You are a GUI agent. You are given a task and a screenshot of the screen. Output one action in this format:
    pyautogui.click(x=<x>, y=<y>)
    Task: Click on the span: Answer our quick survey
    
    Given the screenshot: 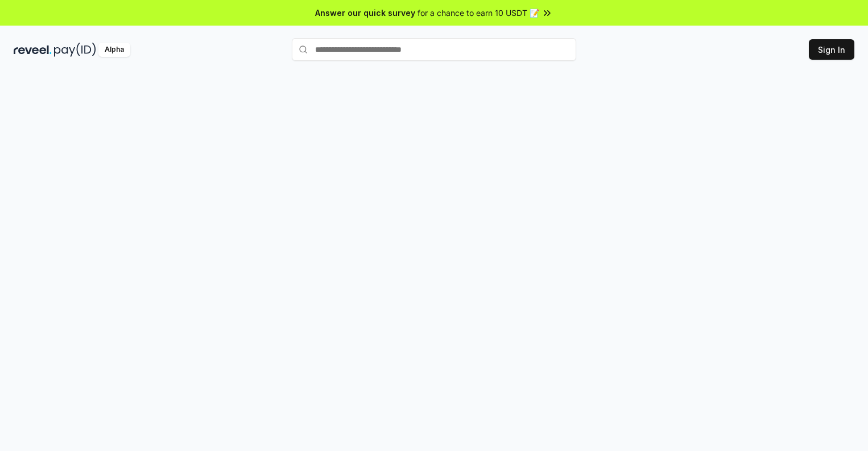 What is the action you would take?
    pyautogui.click(x=365, y=13)
    